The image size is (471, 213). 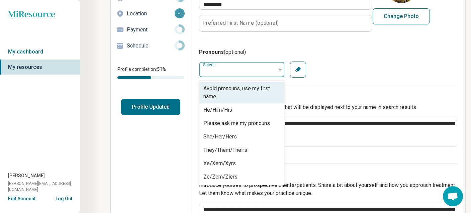 I want to click on button: Edit Account, so click(x=22, y=199).